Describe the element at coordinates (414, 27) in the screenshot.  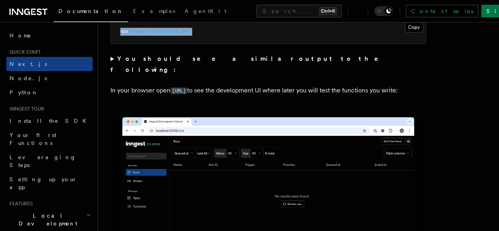
I see `button: Copy` at that location.